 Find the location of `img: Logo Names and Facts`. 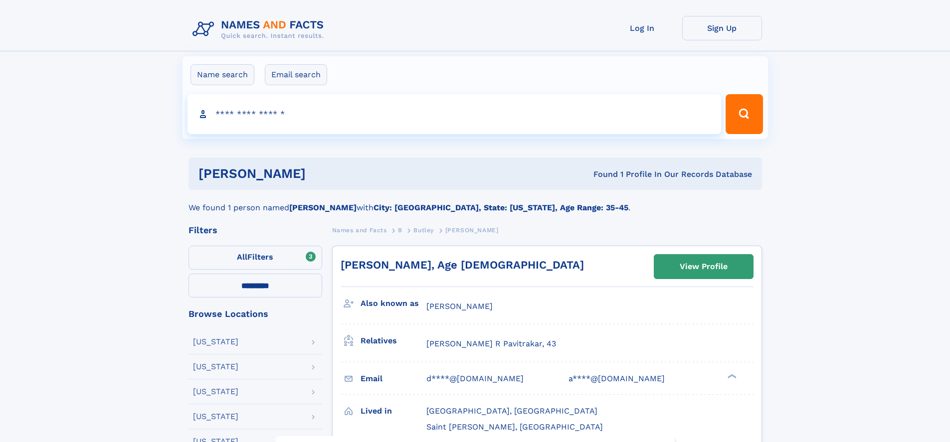

img: Logo Names and Facts is located at coordinates (260, 29).